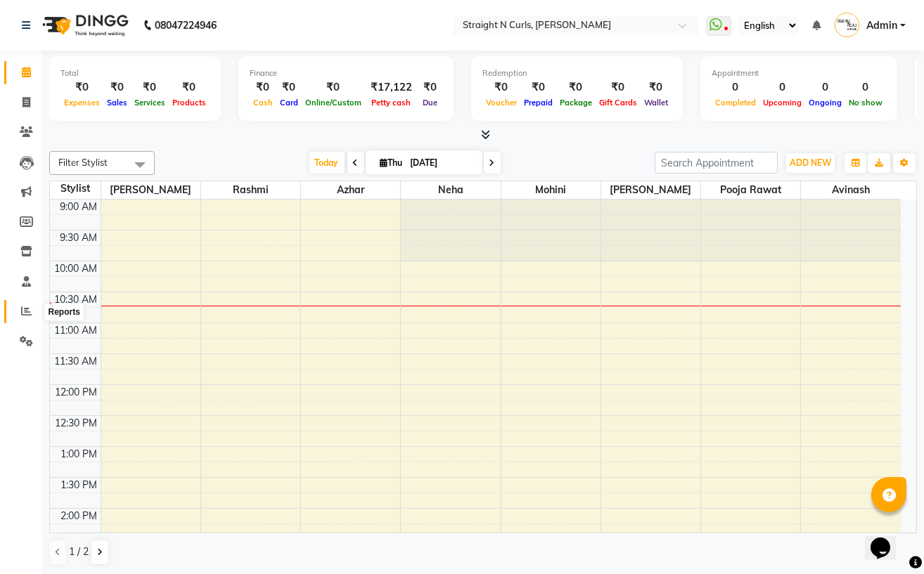  What do you see at coordinates (185, 25) in the screenshot?
I see `b: 08047224946` at bounding box center [185, 25].